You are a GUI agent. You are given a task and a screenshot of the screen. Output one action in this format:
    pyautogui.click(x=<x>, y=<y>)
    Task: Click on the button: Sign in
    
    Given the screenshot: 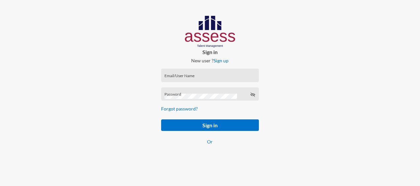 What is the action you would take?
    pyautogui.click(x=210, y=125)
    